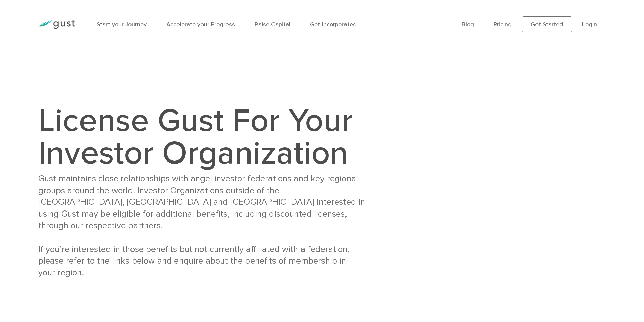  What do you see at coordinates (122, 24) in the screenshot?
I see `a: Start your Journey` at bounding box center [122, 24].